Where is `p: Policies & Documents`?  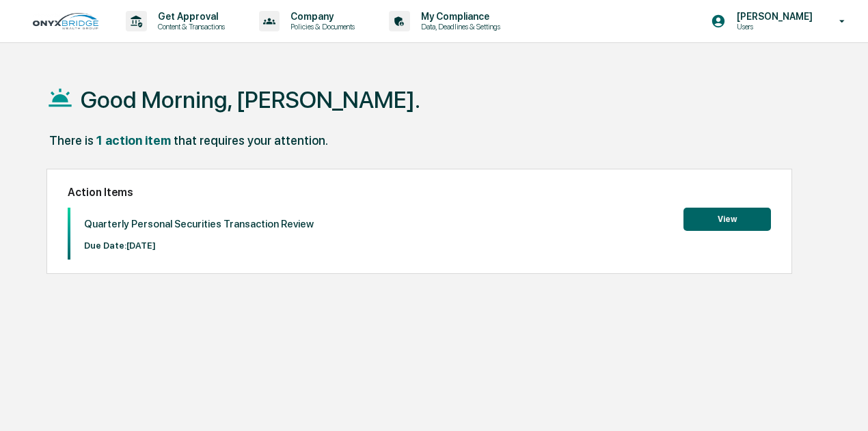 p: Policies & Documents is located at coordinates (321, 26).